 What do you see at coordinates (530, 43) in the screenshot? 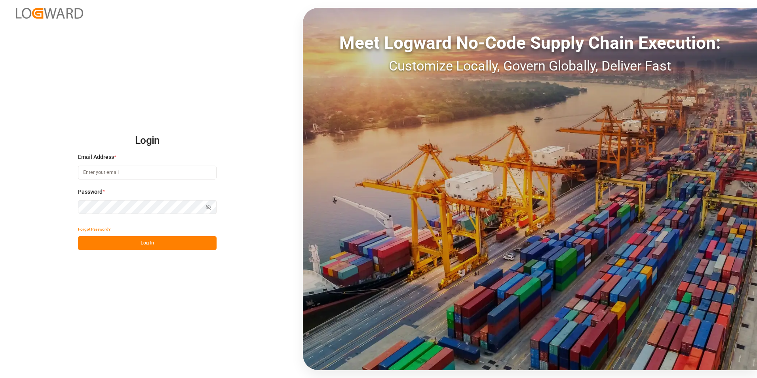
I see `div: Meet Logward No-Code Supply Chain Execution:` at bounding box center [530, 43].